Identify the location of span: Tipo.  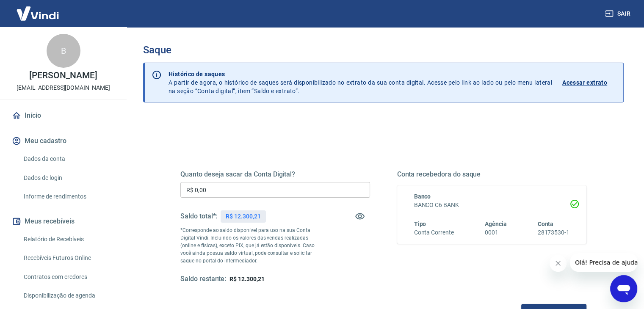
(420, 224).